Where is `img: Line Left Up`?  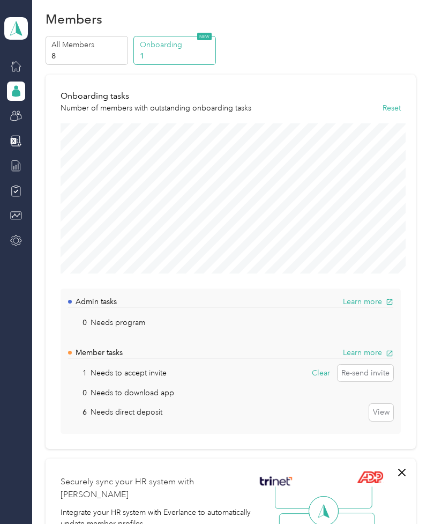
img: Line Left Up is located at coordinates (294, 498).